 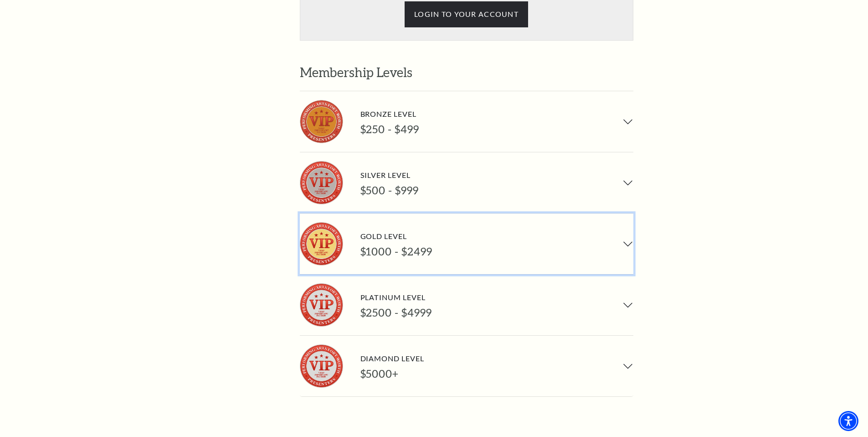 I want to click on button: Bronze Level Bronze Level $250 - $499, so click(x=466, y=121).